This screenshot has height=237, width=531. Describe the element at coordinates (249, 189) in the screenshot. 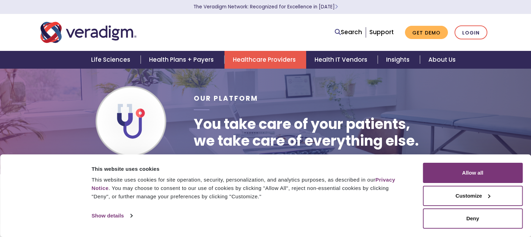

I see `div: This website uses cookies for site operation, security, personalization, and analytics purposes, ...` at that location.